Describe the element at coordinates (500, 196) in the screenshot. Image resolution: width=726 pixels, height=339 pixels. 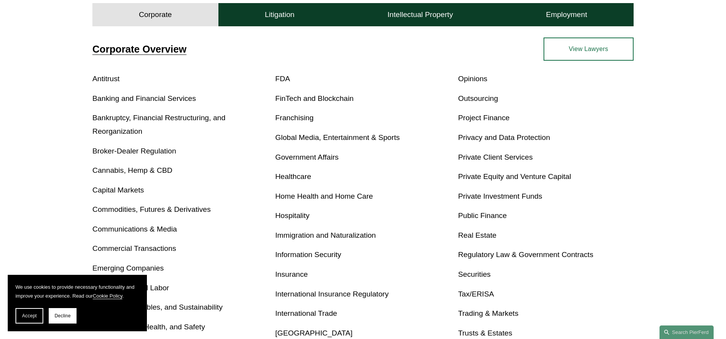
I see `a: Private Investment Funds` at that location.